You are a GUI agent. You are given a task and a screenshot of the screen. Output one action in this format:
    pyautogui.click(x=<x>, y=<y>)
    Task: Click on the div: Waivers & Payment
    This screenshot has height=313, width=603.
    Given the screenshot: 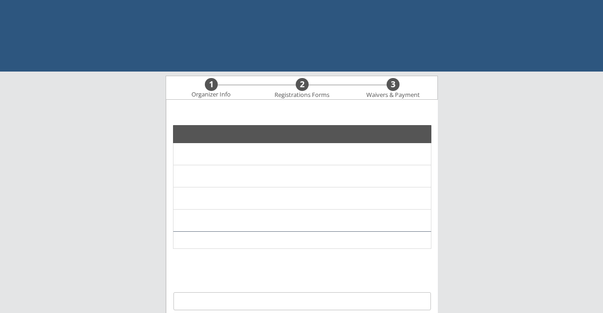 What is the action you would take?
    pyautogui.click(x=393, y=95)
    